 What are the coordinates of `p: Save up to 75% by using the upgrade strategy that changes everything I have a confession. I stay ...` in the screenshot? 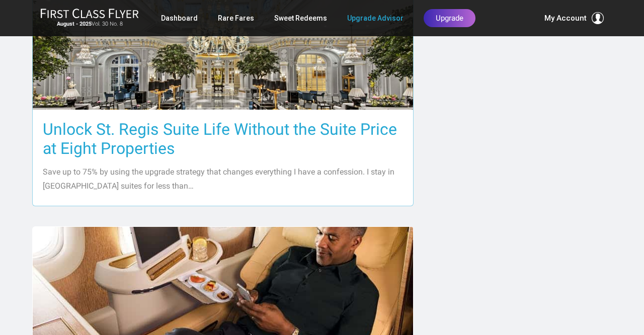 It's located at (223, 179).